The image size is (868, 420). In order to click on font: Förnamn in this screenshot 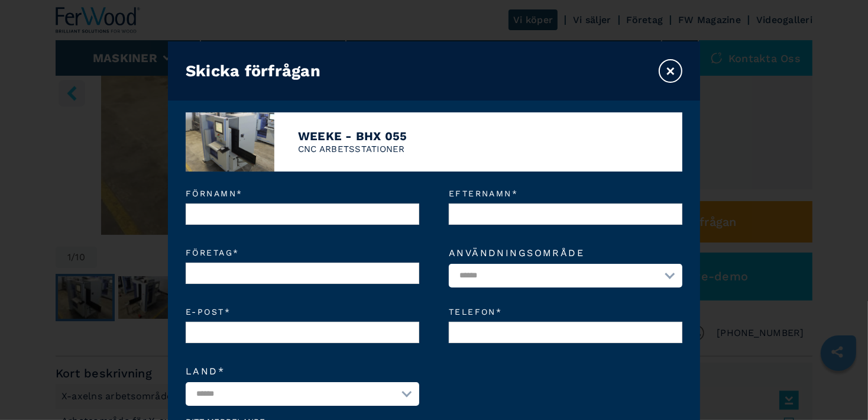, I will do `click(211, 194)`.